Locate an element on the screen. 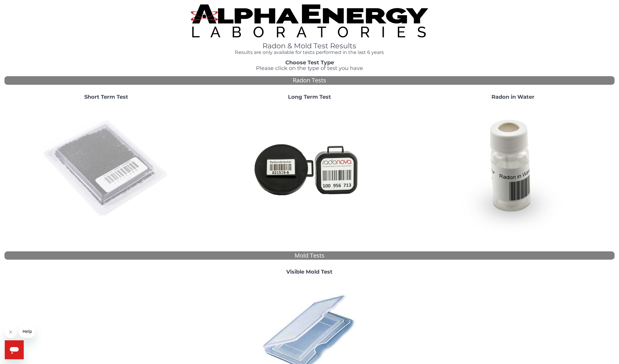  strong: Radon in Water is located at coordinates (513, 97).